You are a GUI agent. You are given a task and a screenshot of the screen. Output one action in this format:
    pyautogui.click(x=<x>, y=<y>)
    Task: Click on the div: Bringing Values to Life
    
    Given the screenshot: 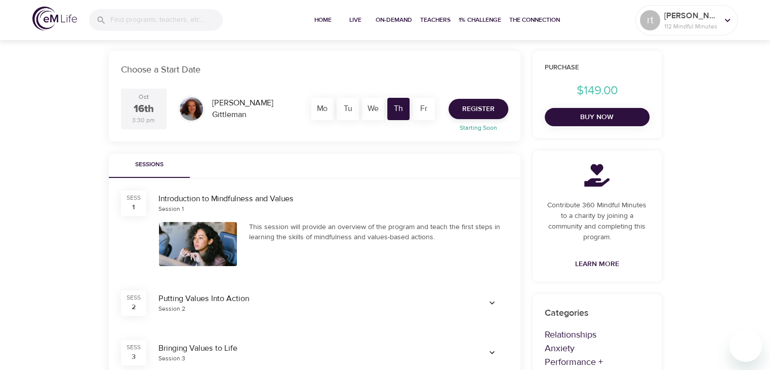 What is the action you would take?
    pyautogui.click(x=311, y=348)
    